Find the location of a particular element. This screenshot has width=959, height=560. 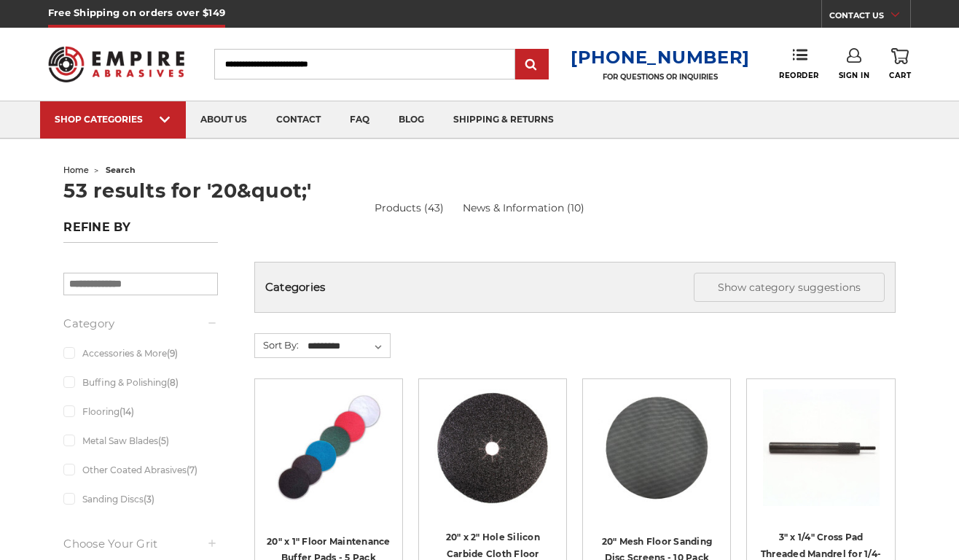

button: Show category suggestions is located at coordinates (789, 287).